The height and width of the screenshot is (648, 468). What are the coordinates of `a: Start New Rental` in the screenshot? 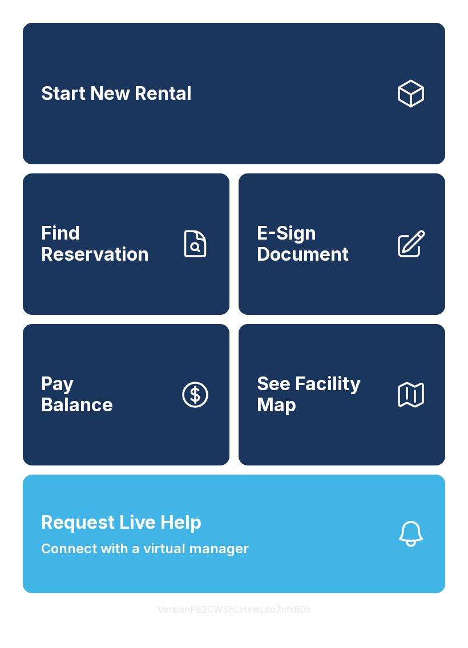 It's located at (234, 94).